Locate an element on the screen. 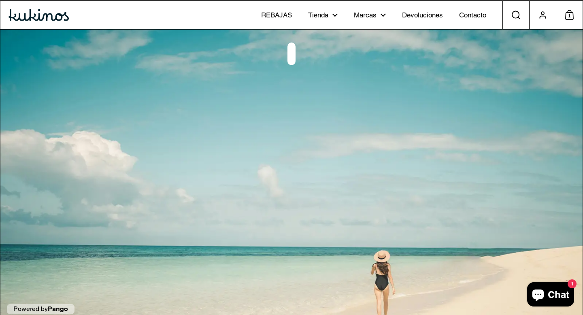 The image size is (583, 315). a: Tienda is located at coordinates (323, 15).